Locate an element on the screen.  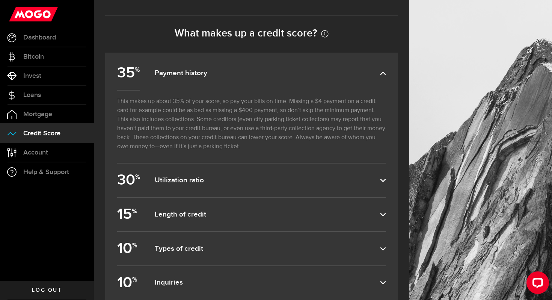
span: Bitcoin is located at coordinates (33, 57).